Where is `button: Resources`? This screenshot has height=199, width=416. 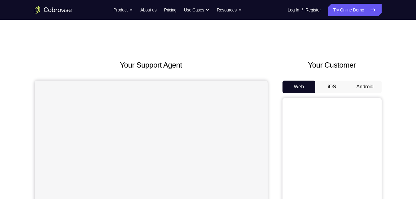
button: Resources is located at coordinates (229, 10).